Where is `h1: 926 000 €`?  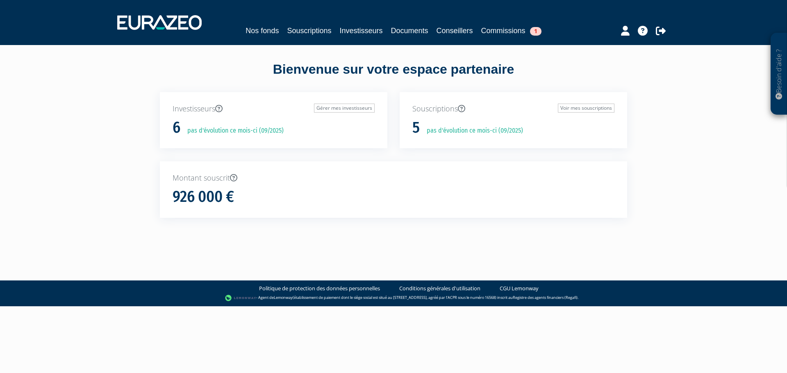
h1: 926 000 € is located at coordinates (203, 197).